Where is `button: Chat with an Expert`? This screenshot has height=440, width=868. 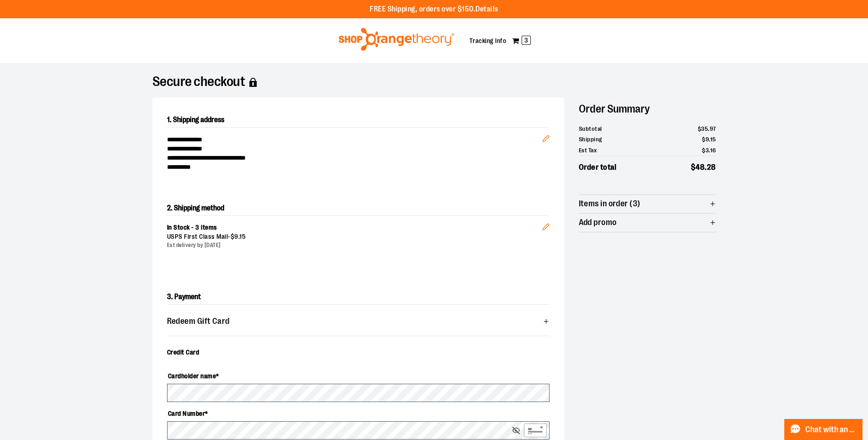
button: Chat with an Expert is located at coordinates (824, 430).